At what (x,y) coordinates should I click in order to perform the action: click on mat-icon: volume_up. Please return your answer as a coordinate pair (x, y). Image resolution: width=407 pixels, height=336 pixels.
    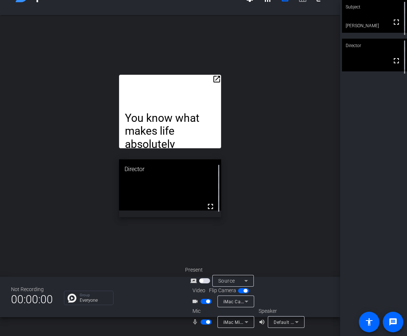
    Looking at the image, I should click on (263, 322).